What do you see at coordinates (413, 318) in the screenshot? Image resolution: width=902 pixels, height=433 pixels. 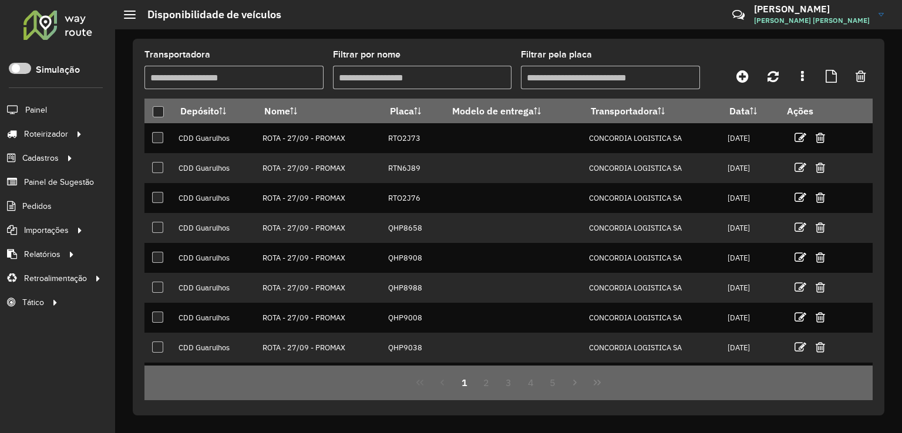 I see `td: QHP9008` at bounding box center [413, 318].